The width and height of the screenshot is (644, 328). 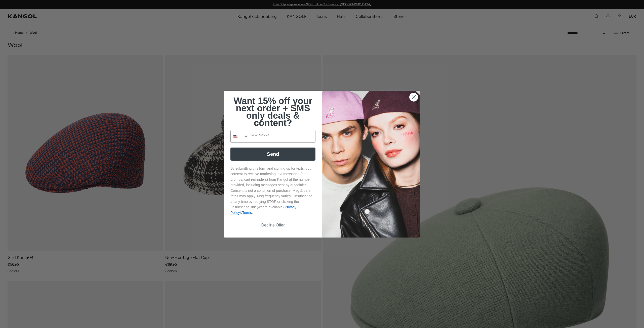 I want to click on img: United States, so click(x=235, y=136).